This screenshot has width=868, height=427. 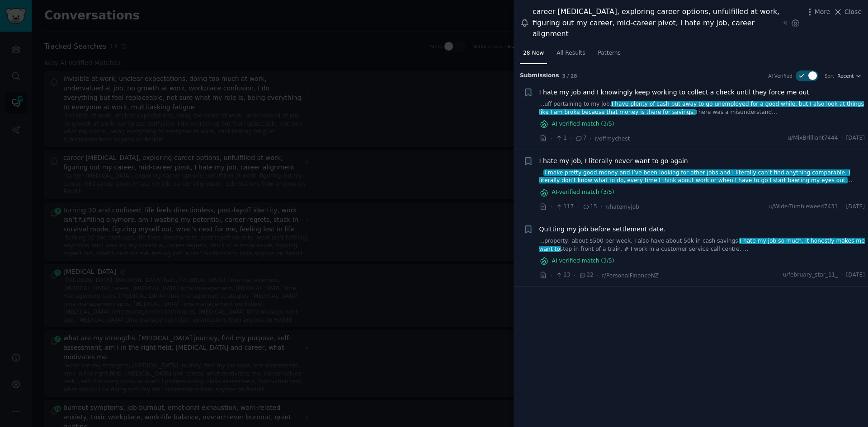 What do you see at coordinates (613, 139) in the screenshot?
I see `span: r/offmychest` at bounding box center [613, 139].